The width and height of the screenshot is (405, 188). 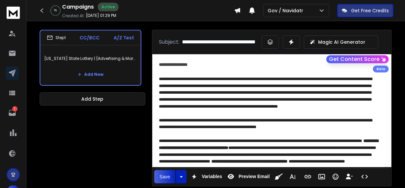 What do you see at coordinates (12, 113) in the screenshot?
I see `a: 1` at bounding box center [12, 113].